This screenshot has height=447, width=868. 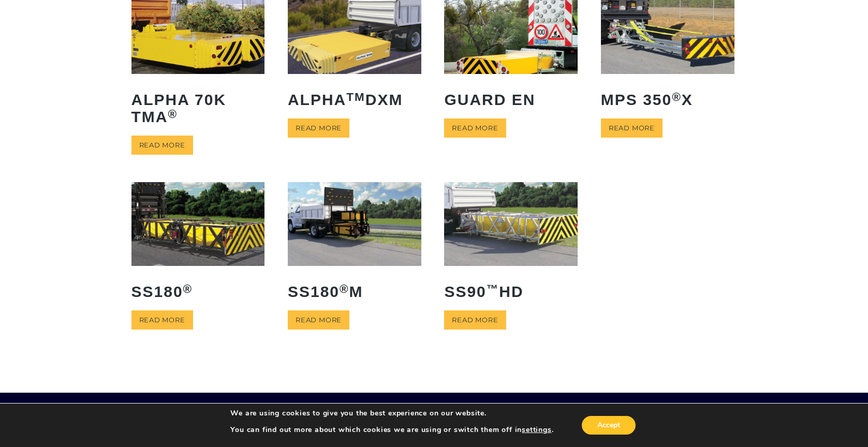 I want to click on a: SS90™HD, so click(x=511, y=245).